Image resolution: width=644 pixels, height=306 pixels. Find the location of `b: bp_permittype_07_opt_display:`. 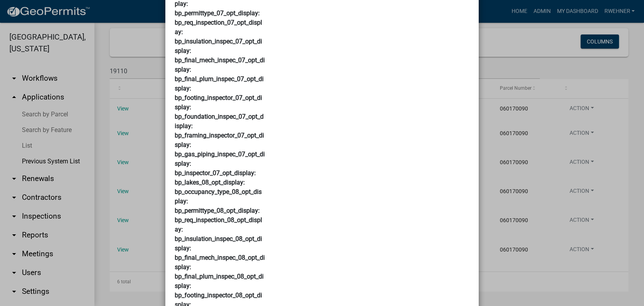

b: bp_permittype_07_opt_display: is located at coordinates (217, 13).